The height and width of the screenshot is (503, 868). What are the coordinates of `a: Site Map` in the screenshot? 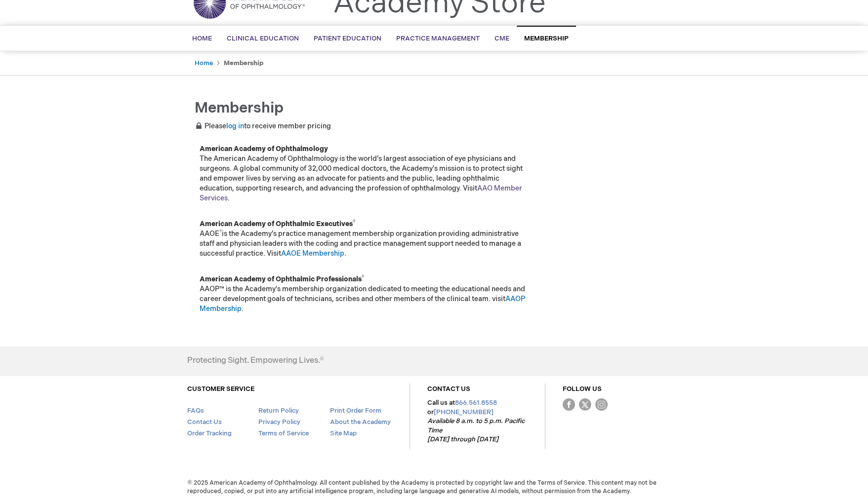 It's located at (343, 434).